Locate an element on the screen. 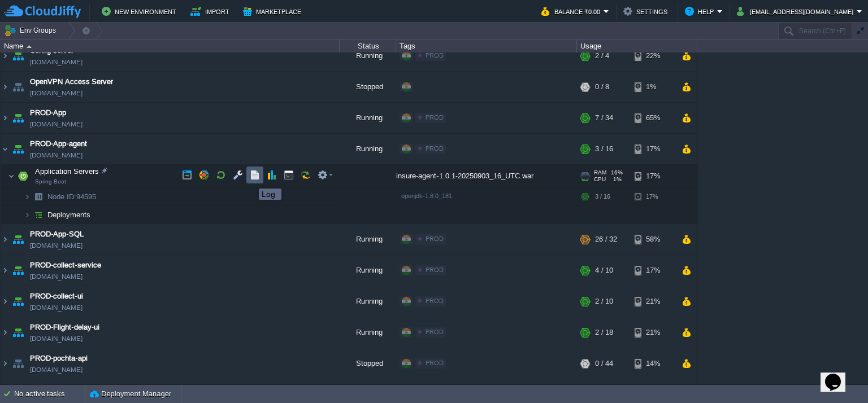  a: Deployments is located at coordinates (69, 215).